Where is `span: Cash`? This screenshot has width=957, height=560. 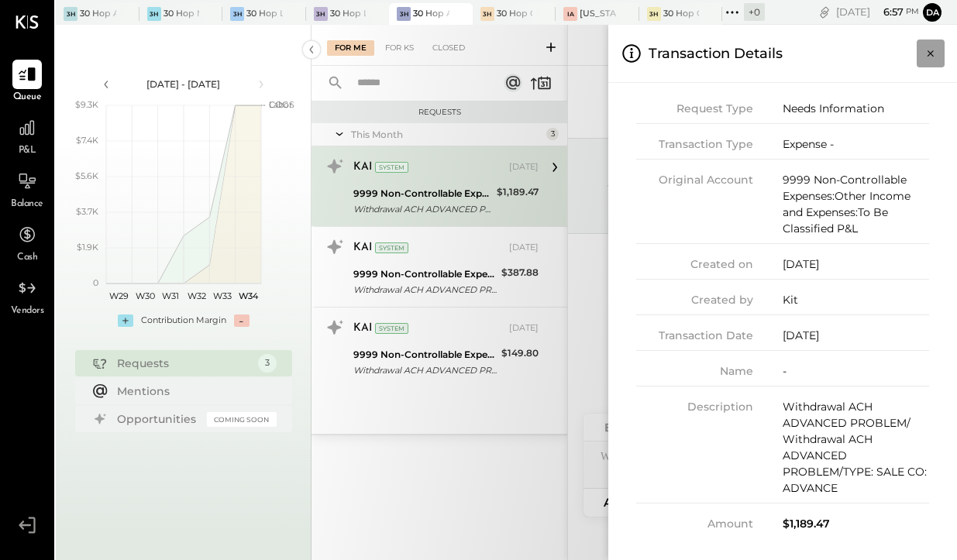
span: Cash is located at coordinates (27, 258).